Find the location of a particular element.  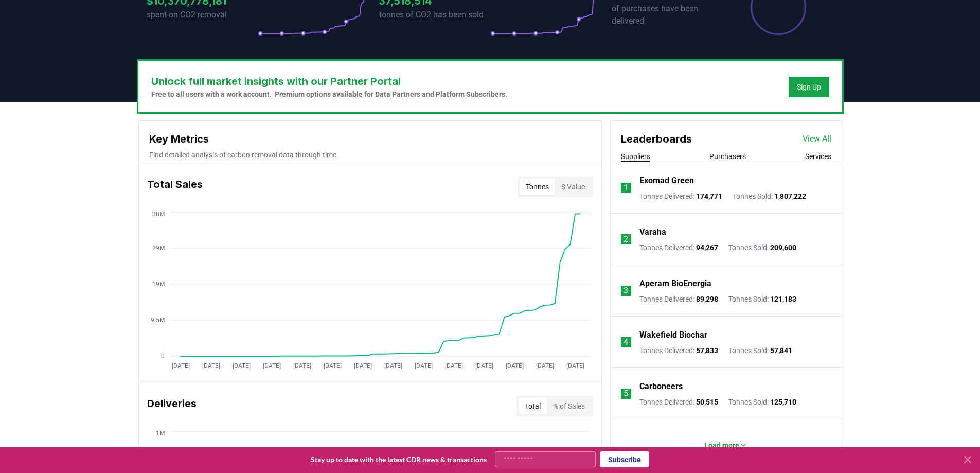

p: Free to all users with a work account. Premium options available for Data Partners and Platform S... is located at coordinates (329, 94).